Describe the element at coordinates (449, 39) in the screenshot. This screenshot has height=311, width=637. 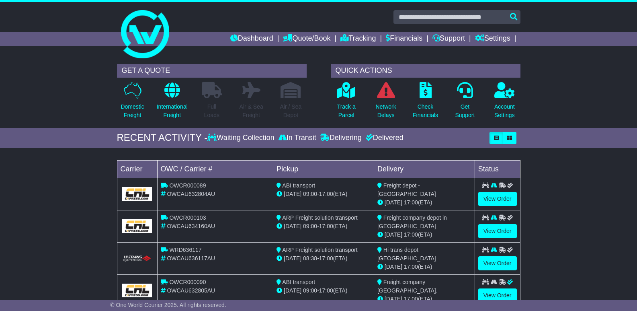
I see `a: Support` at that location.